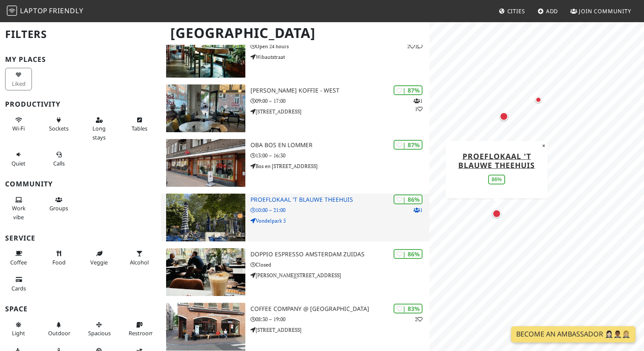 The height and width of the screenshot is (351, 644). I want to click on button: Quiet, so click(19, 158).